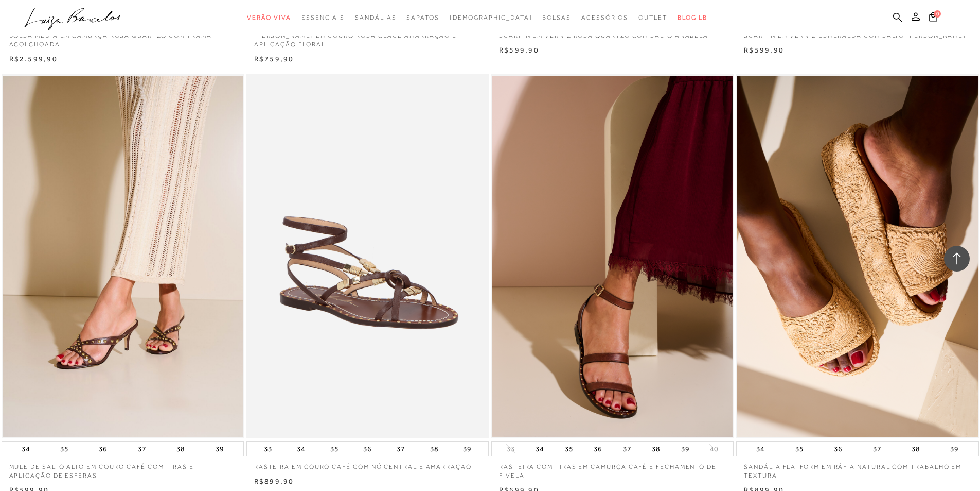 The height and width of the screenshot is (491, 980). Describe the element at coordinates (367, 256) in the screenshot. I see `a: RASTEIRA EM COURO CAFÉ COM NÓ CENTRAL E AMARRAÇÃO RASTEIRA EM COURO CAFÉ COM NÓ CENTRAL E AMARRAÇÃO` at that location.